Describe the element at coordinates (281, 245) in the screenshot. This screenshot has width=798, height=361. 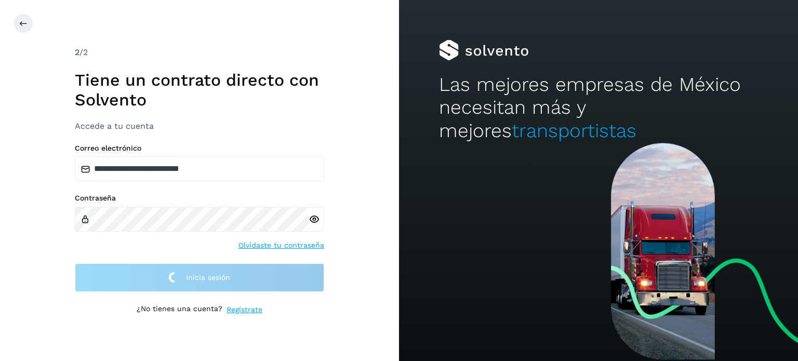
I see `a: Olvidaste tu contraseña` at that location.